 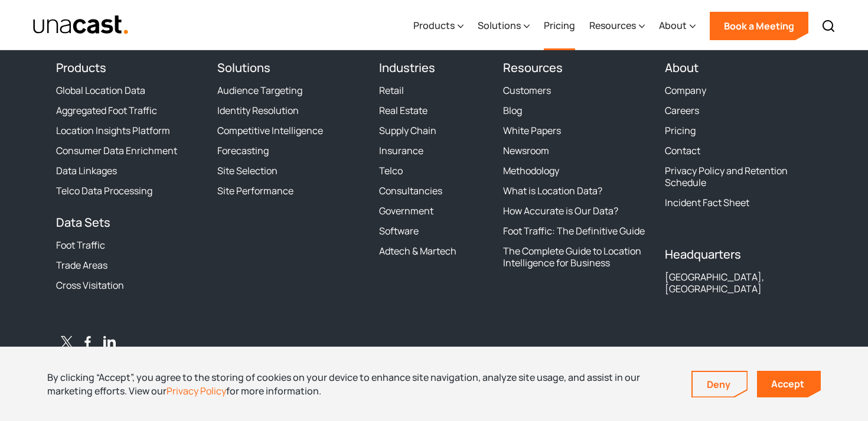 What do you see at coordinates (531, 170) in the screenshot?
I see `a: Methodology` at bounding box center [531, 170].